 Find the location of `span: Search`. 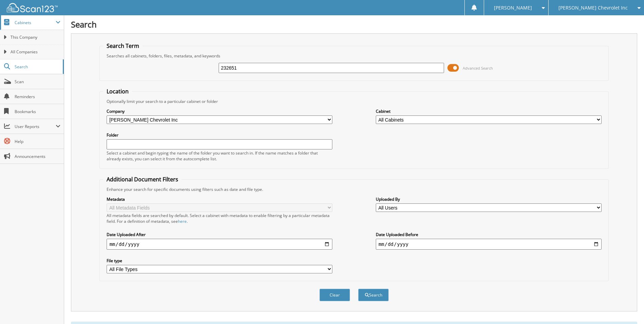

span: Search is located at coordinates (37, 67).